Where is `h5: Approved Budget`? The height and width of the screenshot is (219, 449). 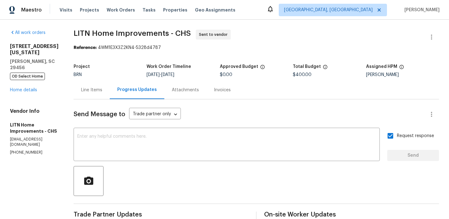 h5: Approved Budget is located at coordinates (239, 67).